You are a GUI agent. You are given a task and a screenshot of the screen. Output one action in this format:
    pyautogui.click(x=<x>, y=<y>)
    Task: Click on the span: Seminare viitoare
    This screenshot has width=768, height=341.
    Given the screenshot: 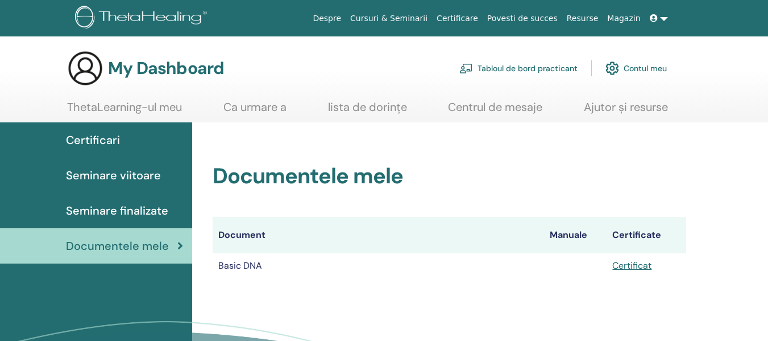 What is the action you would take?
    pyautogui.click(x=113, y=175)
    